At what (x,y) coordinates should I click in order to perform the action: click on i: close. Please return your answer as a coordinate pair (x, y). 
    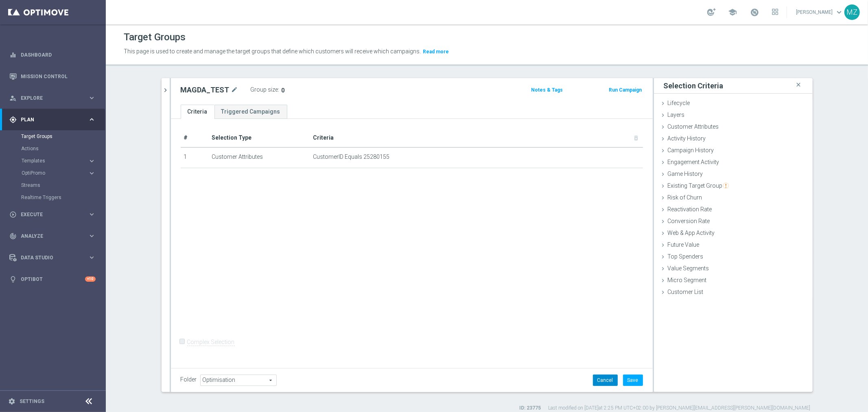
    Looking at the image, I should click on (799, 84).